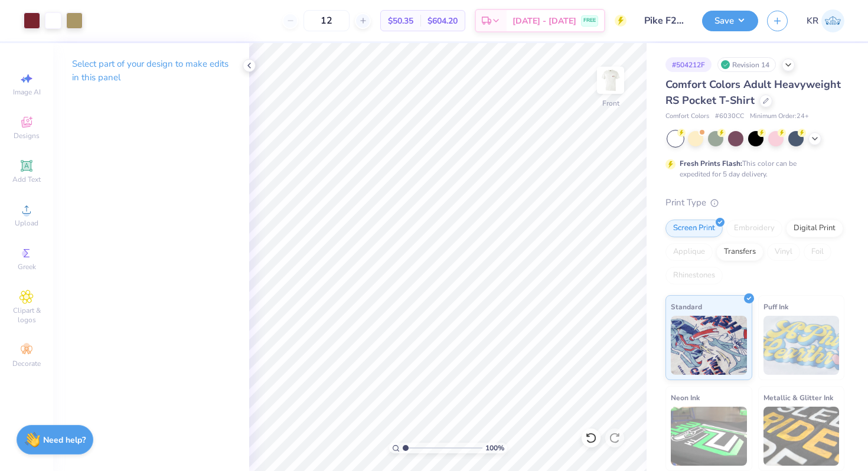 Image resolution: width=868 pixels, height=471 pixels. What do you see at coordinates (694, 275) in the screenshot?
I see `div: Rhinestones` at bounding box center [694, 275].